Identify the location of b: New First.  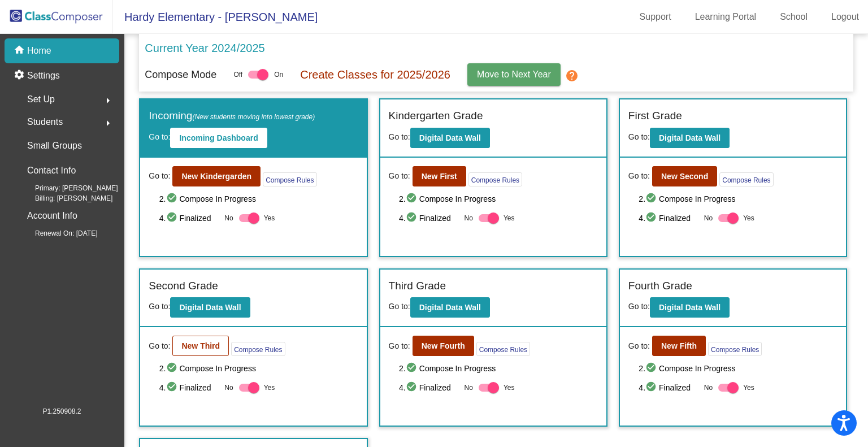
(439, 176).